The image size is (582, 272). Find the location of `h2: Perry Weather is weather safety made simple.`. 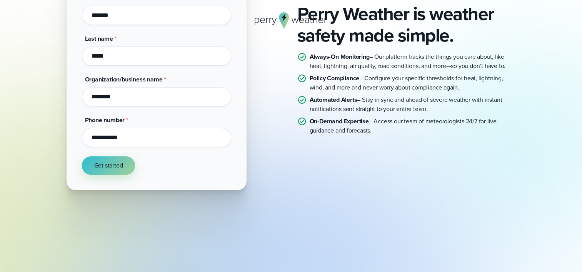

h2: Perry Weather is weather safety made simple. is located at coordinates (407, 25).